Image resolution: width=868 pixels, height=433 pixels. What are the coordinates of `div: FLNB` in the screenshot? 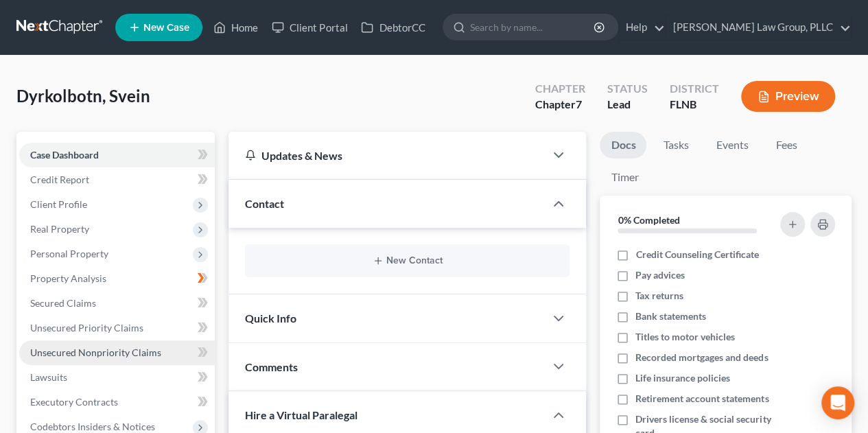 It's located at (695, 104).